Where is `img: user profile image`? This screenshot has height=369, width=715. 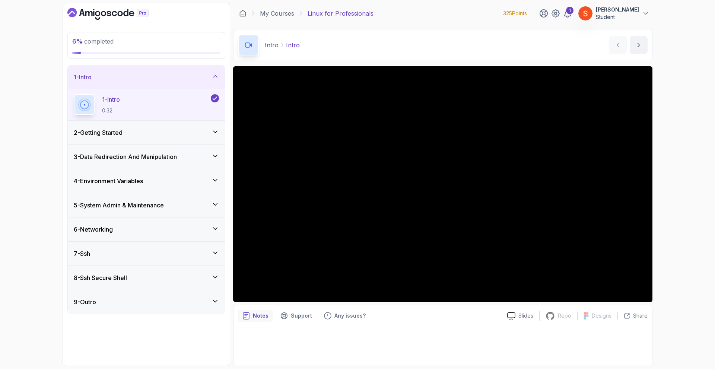 img: user profile image is located at coordinates (585, 13).